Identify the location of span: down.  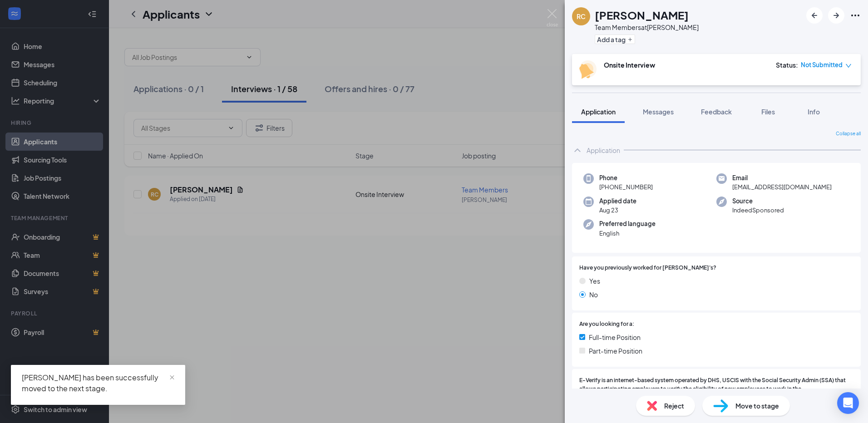
(848, 66).